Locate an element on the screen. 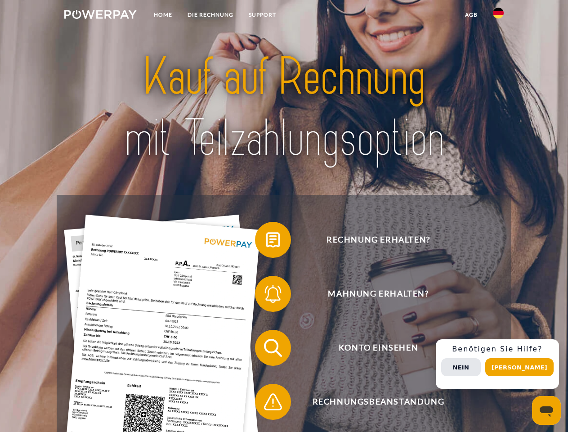 The height and width of the screenshot is (432, 568). img: qb_search.svg is located at coordinates (273, 348).